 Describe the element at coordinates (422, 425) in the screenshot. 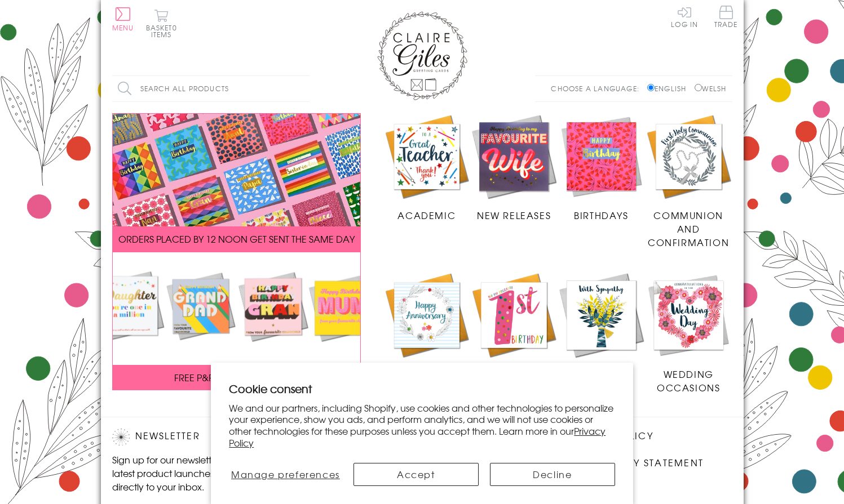

I see `p: We and our partners, including Shopify, use cookies and other technologies to personalize your ex...` at that location.